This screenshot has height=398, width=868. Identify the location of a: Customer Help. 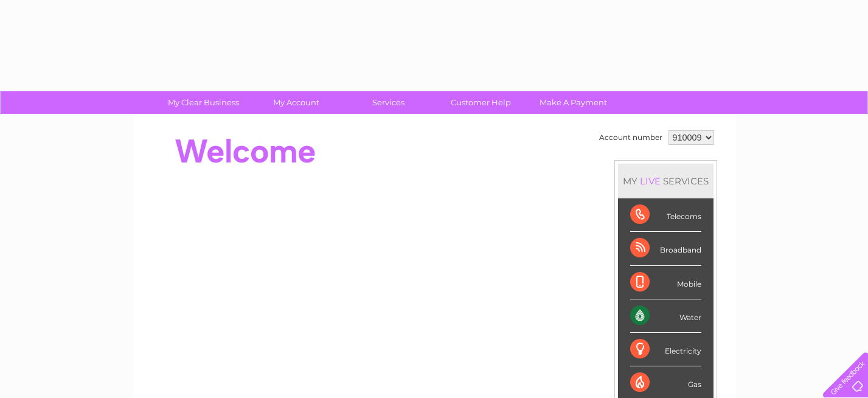
(481, 102).